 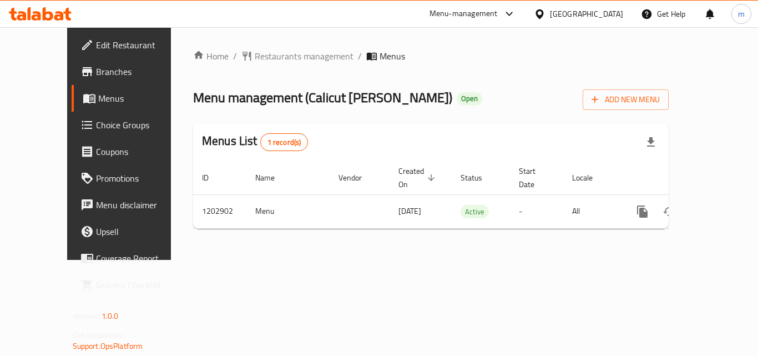 I want to click on span: Start Date, so click(x=534, y=177).